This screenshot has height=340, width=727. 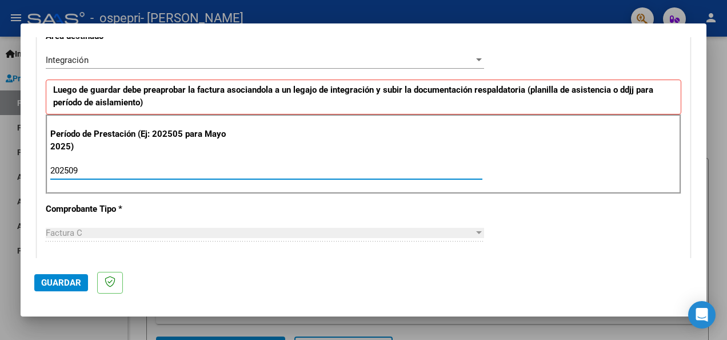 I want to click on span: Guardar, so click(x=61, y=283).